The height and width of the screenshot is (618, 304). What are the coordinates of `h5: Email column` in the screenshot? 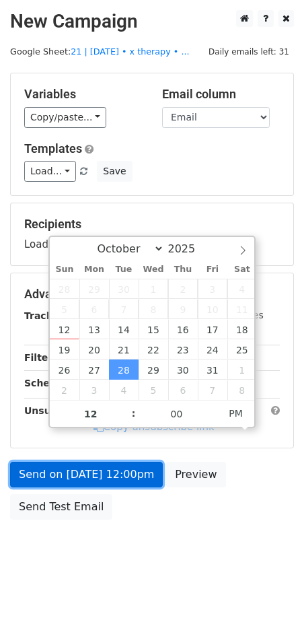 It's located at (221, 94).